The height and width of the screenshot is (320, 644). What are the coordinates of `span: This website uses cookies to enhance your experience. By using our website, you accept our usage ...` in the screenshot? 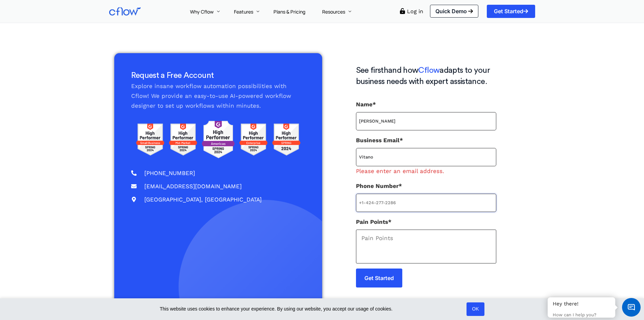 It's located at (311, 309).